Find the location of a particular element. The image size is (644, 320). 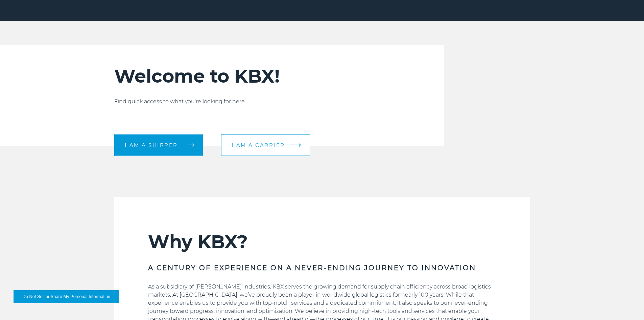

p: Find quick access to what you're looking for here. is located at coordinates (259, 101).